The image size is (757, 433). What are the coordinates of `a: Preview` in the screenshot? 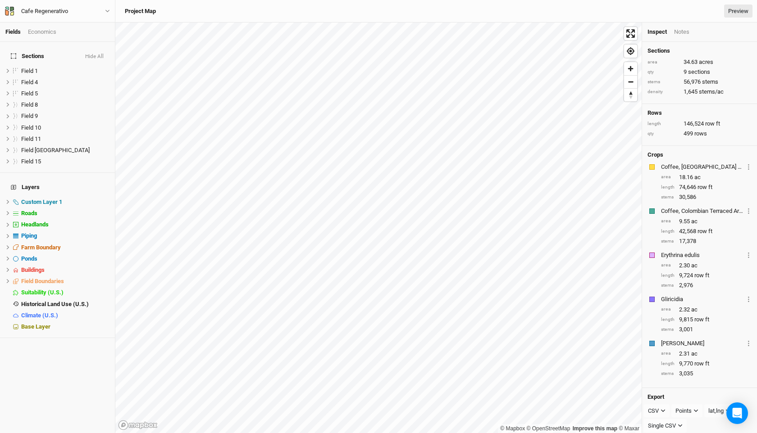 It's located at (738, 11).